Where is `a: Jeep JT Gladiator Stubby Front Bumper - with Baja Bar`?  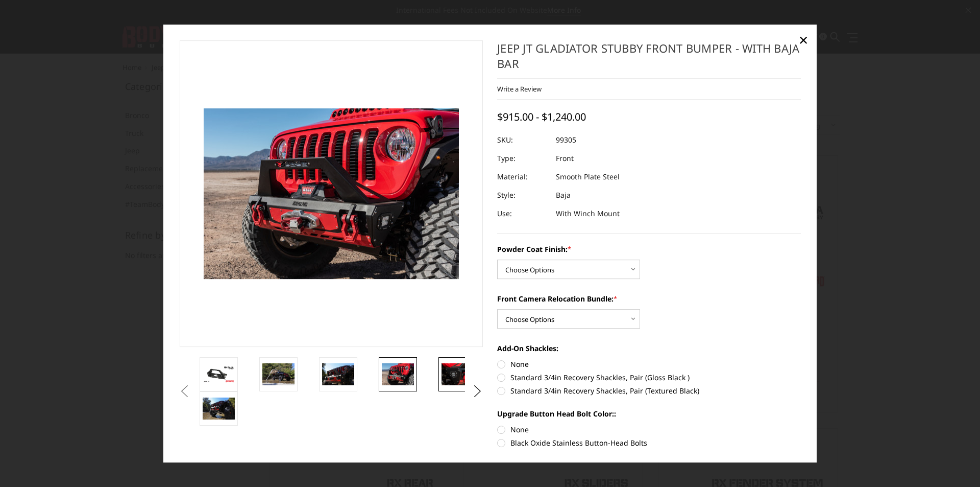 a: Jeep JT Gladiator Stubby Front Bumper - with Baja Bar is located at coordinates (331, 194).